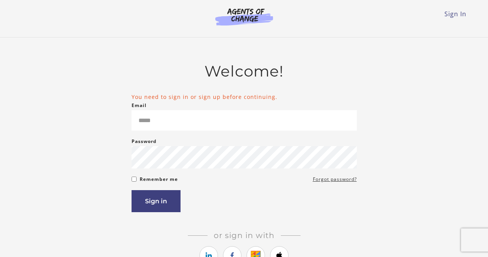  I want to click on li: You need to sign in or sign up before continuing., so click(244, 97).